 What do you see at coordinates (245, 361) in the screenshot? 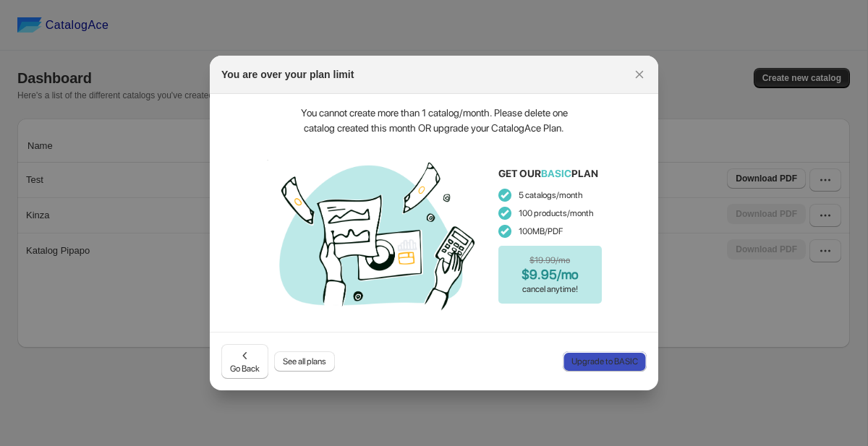
I see `span: Go Back` at bounding box center [245, 361].